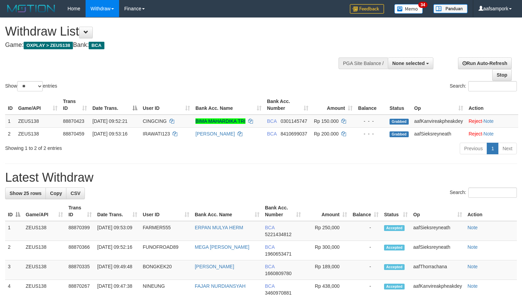 Image resolution: width=522 pixels, height=297 pixels. What do you see at coordinates (74, 121) in the screenshot?
I see `span: 88870423` at bounding box center [74, 121].